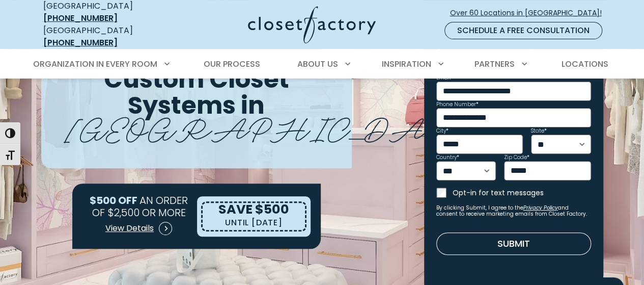 This screenshot has height=285, width=644. I want to click on span: $500 OFF, so click(113, 200).